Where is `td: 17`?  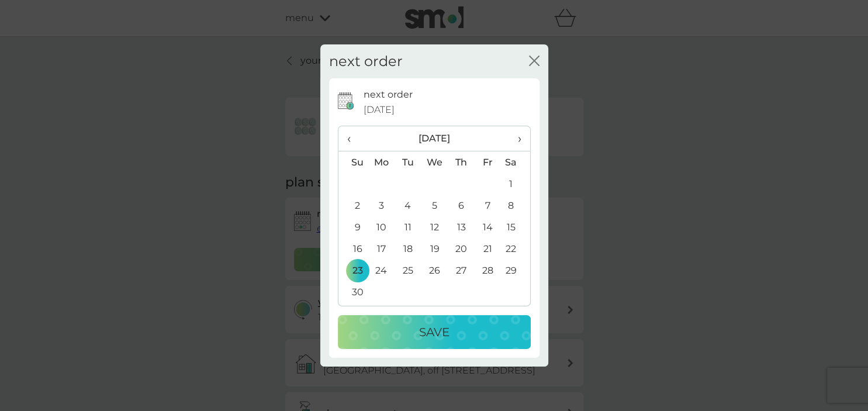
td: 17 is located at coordinates (382, 249).